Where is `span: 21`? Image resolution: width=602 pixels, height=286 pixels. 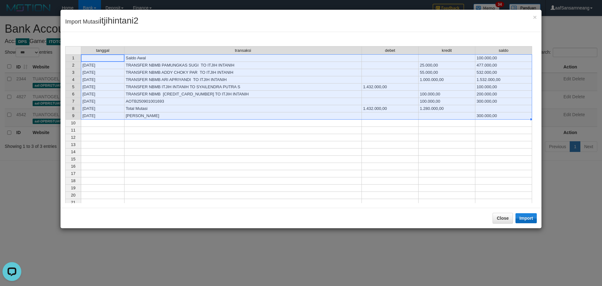 span: 21 is located at coordinates (73, 202).